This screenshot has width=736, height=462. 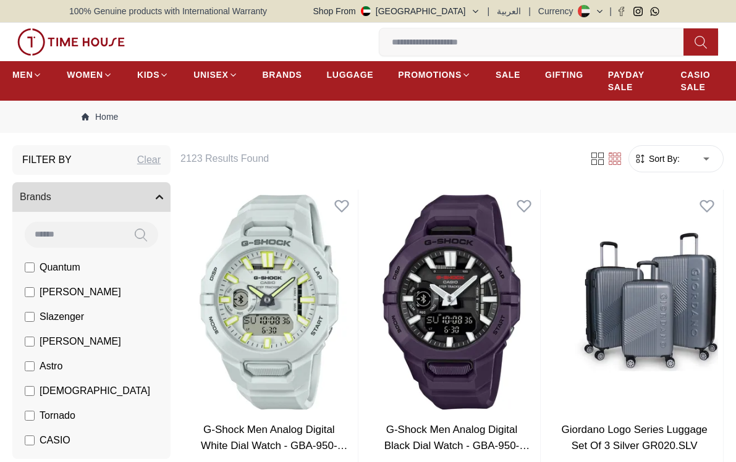 What do you see at coordinates (564, 75) in the screenshot?
I see `span: GIFTING` at bounding box center [564, 75].